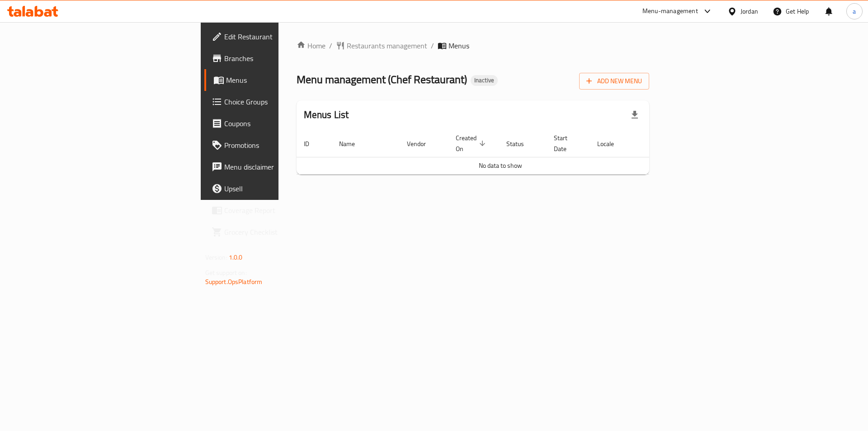 Image resolution: width=868 pixels, height=431 pixels. What do you see at coordinates (281, 101) in the screenshot?
I see `span: Choice Groups` at bounding box center [281, 101].